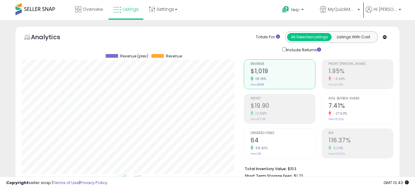  I want to click on span: Listings, so click(131, 9).